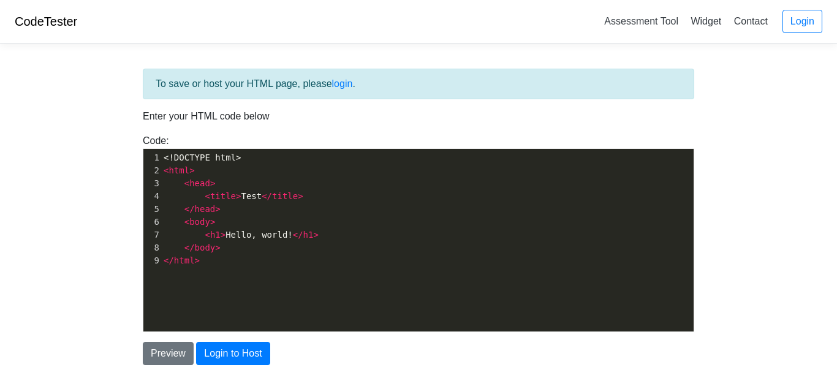 Image resolution: width=837 pixels, height=367 pixels. Describe the element at coordinates (641, 21) in the screenshot. I see `a: Assessment Tool` at that location.